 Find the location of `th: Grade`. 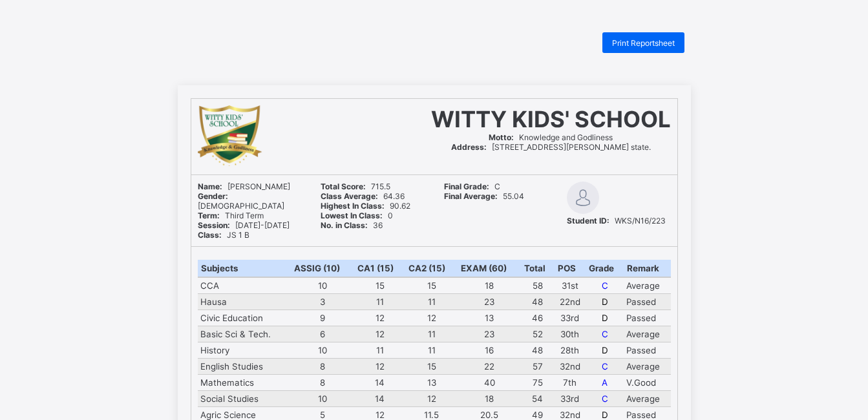

th: Grade is located at coordinates (605, 268).